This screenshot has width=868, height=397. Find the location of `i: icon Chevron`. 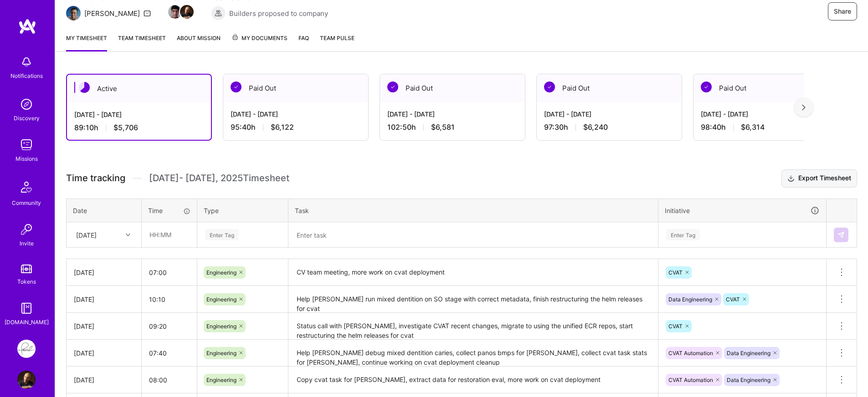

i: icon Chevron is located at coordinates (128, 235).